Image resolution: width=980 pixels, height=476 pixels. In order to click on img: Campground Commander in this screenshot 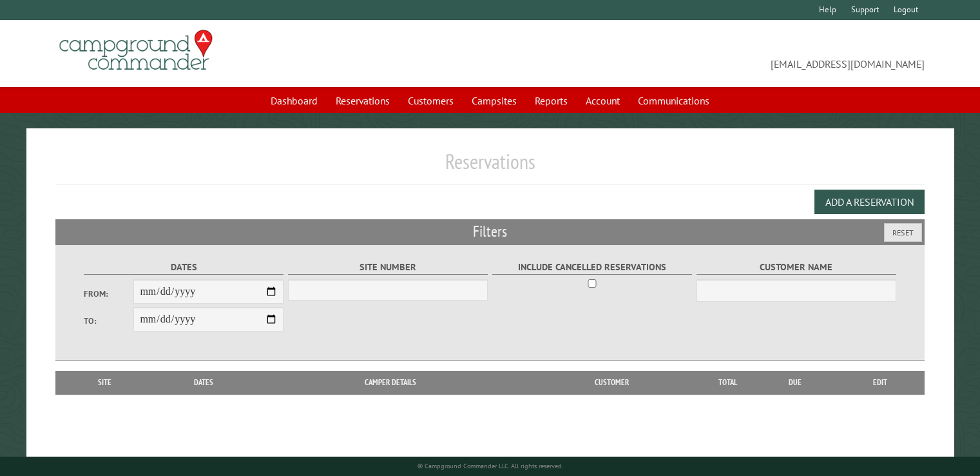, I will do `click(136, 51)`.